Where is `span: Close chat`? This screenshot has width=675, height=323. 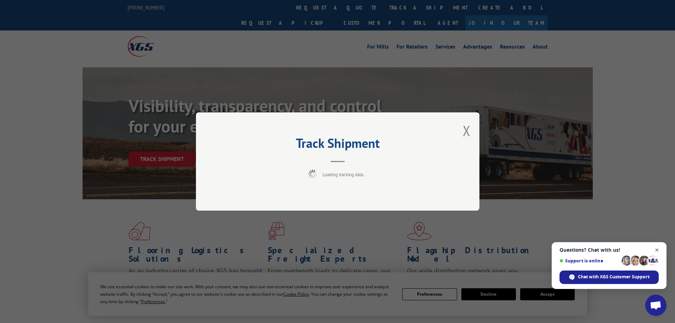 span: Close chat is located at coordinates (657, 250).